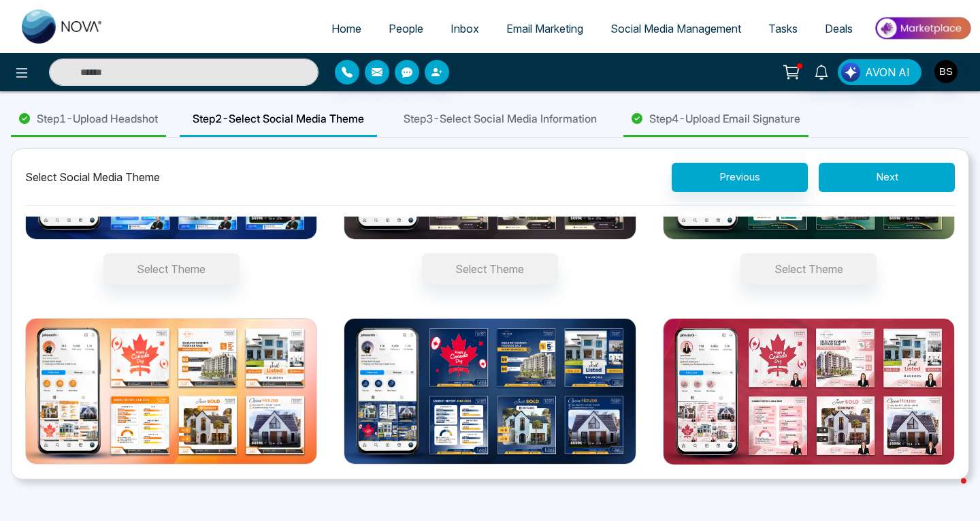  What do you see at coordinates (465, 29) in the screenshot?
I see `a: Inbox` at bounding box center [465, 29].